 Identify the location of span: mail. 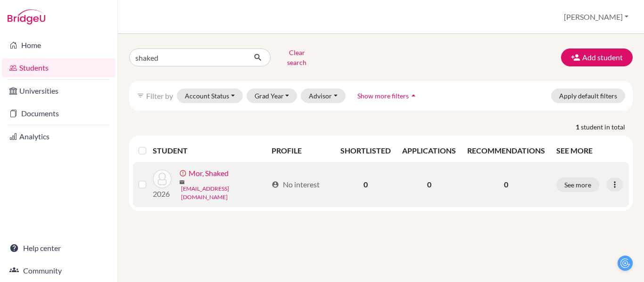
(182, 182).